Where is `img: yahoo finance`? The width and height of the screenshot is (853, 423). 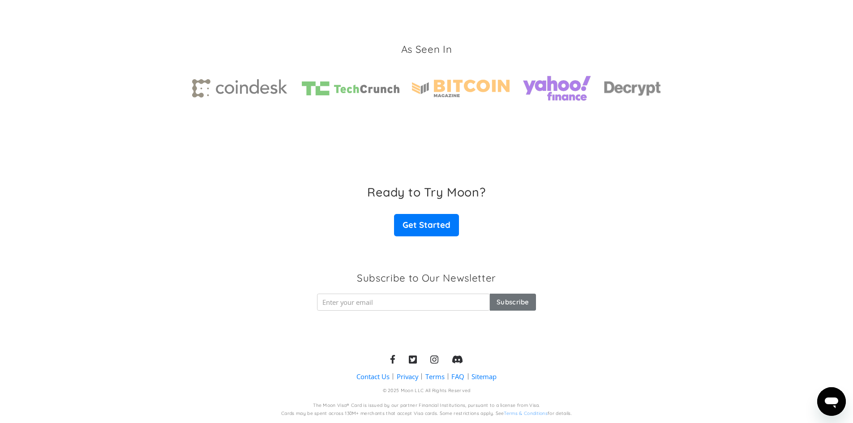
img: yahoo finance is located at coordinates (557, 88).